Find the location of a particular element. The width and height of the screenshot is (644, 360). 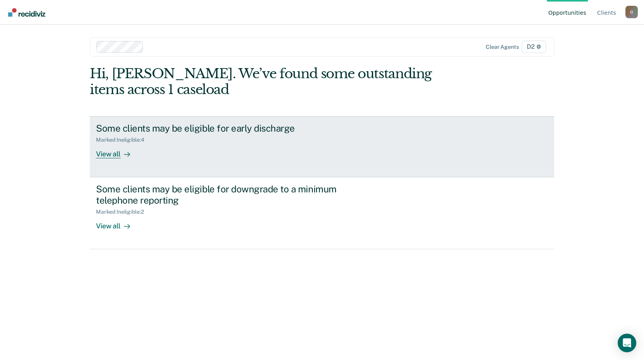

a: Some clients may be eligible for downgrade to a minimum telephone reportingMarked Ineligible:2Vie... is located at coordinates (322, 213).